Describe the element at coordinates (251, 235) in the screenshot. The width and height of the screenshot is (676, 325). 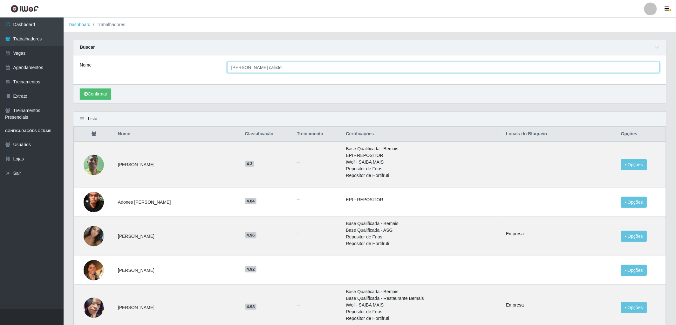
I see `span: 4.96` at that location.